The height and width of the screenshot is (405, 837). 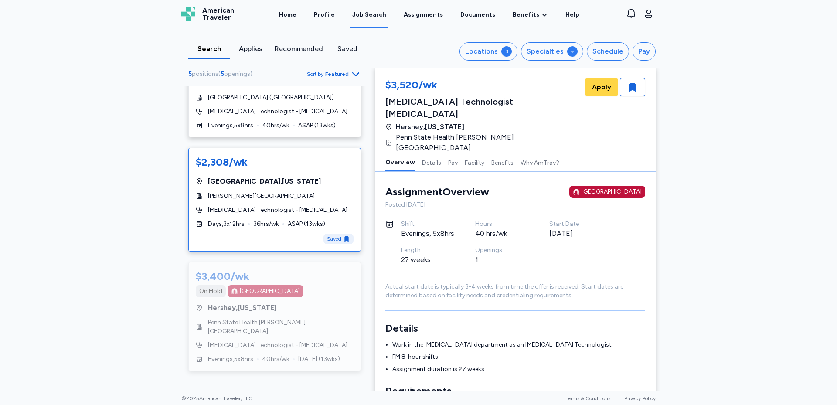 I want to click on button: Facility, so click(x=474, y=162).